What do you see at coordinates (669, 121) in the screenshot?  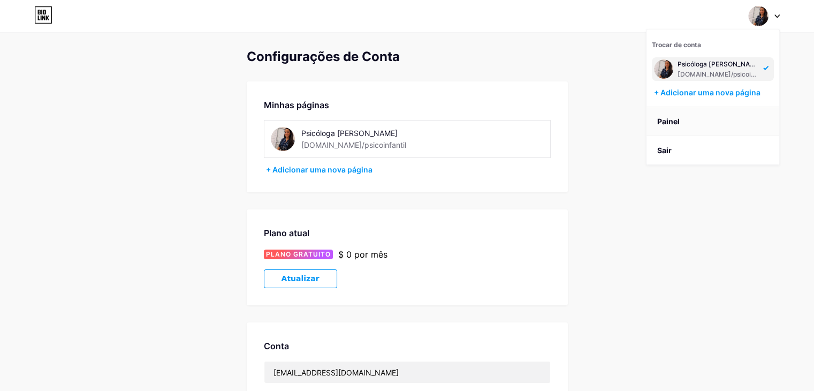 I see `font: Painel` at bounding box center [669, 121].